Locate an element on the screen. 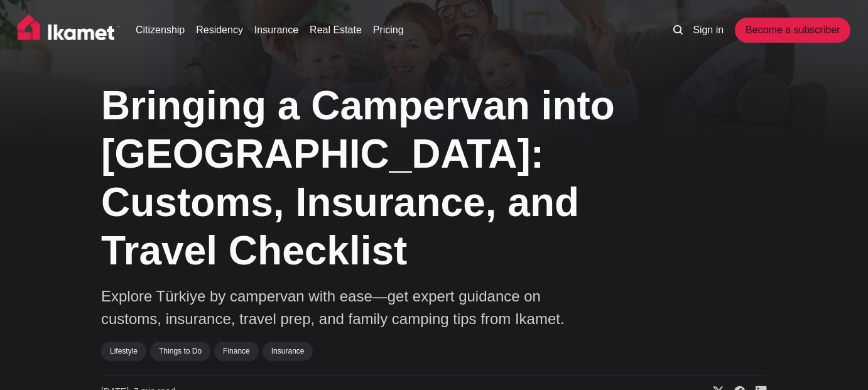 Image resolution: width=868 pixels, height=390 pixels. a: Things to Do is located at coordinates (180, 351).